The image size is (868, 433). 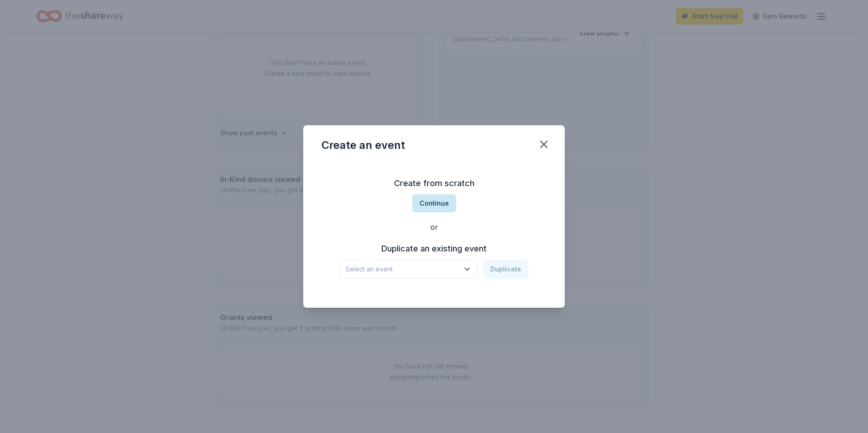 What do you see at coordinates (434, 203) in the screenshot?
I see `button: Continue` at bounding box center [434, 203].